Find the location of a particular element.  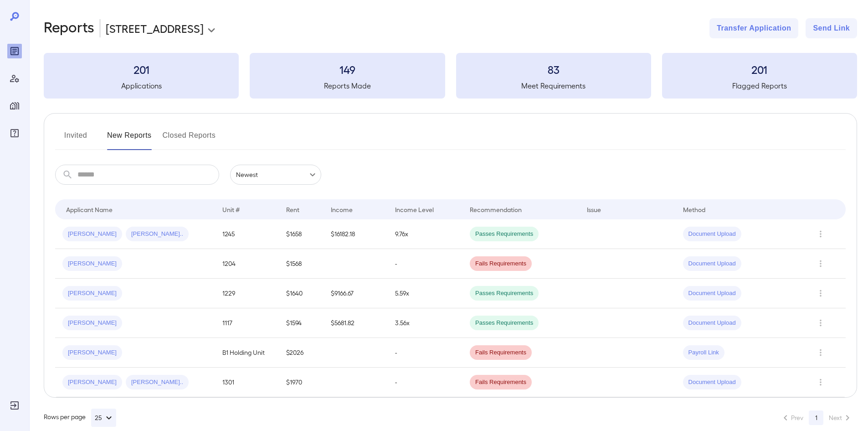

div: Income Level is located at coordinates (415, 209).